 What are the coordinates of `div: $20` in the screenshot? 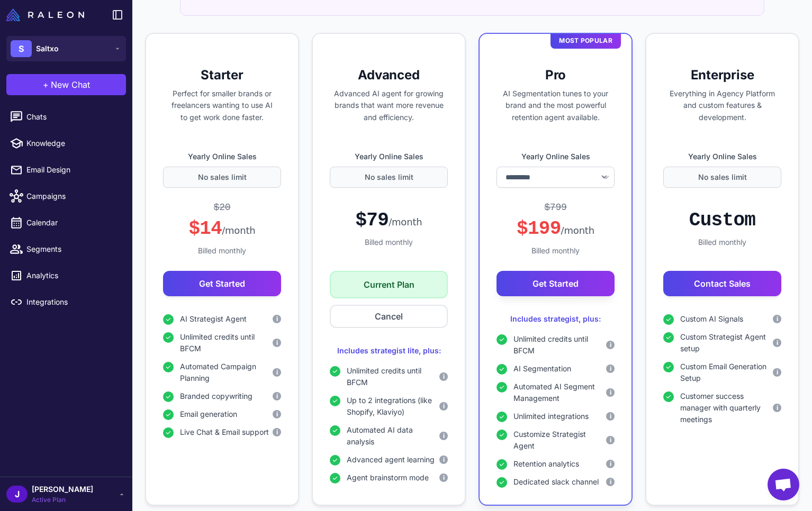 It's located at (222, 207).